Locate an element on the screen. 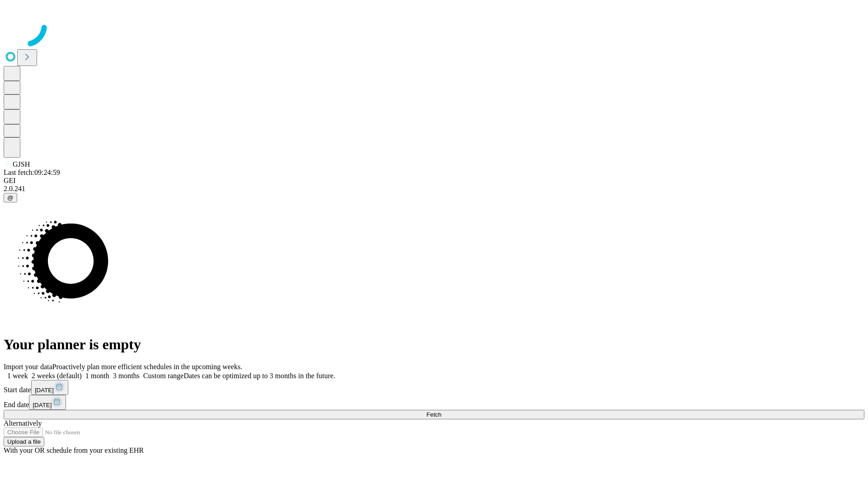 The height and width of the screenshot is (488, 868). span: Last fetch: 09:24:59 is located at coordinates (32, 172).